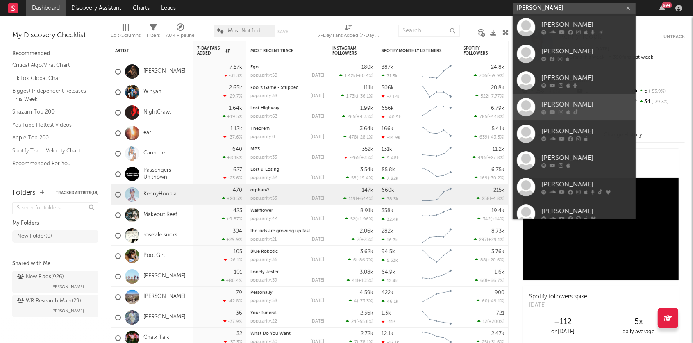 The height and width of the screenshot is (343, 693). Describe the element at coordinates (486, 219) in the screenshot. I see `span: 342` at that location.